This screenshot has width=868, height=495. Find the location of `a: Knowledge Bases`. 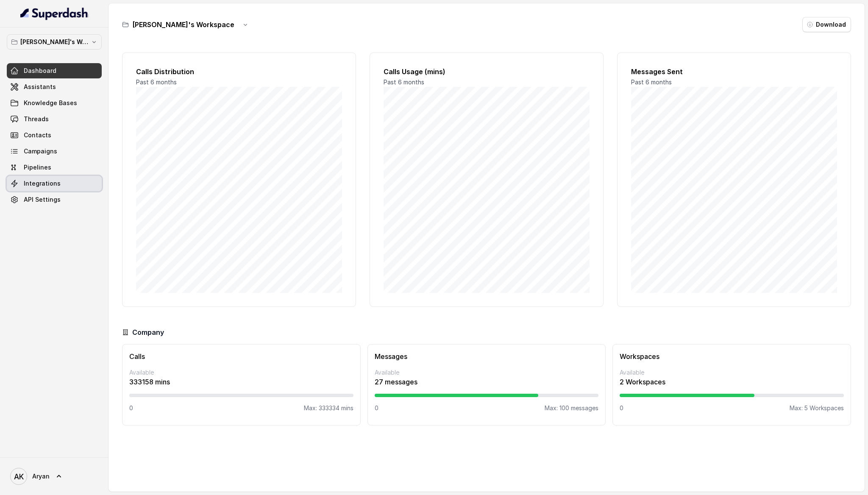

a: Knowledge Bases is located at coordinates (54, 103).